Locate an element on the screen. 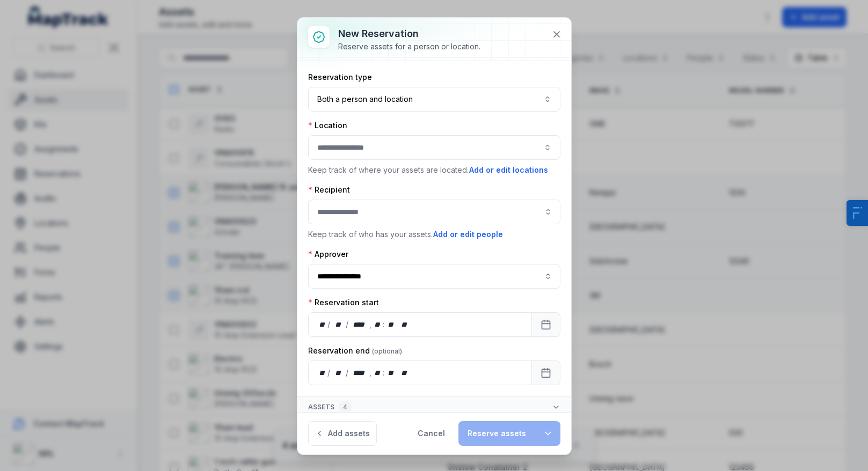  label: Recipient is located at coordinates (329, 189).